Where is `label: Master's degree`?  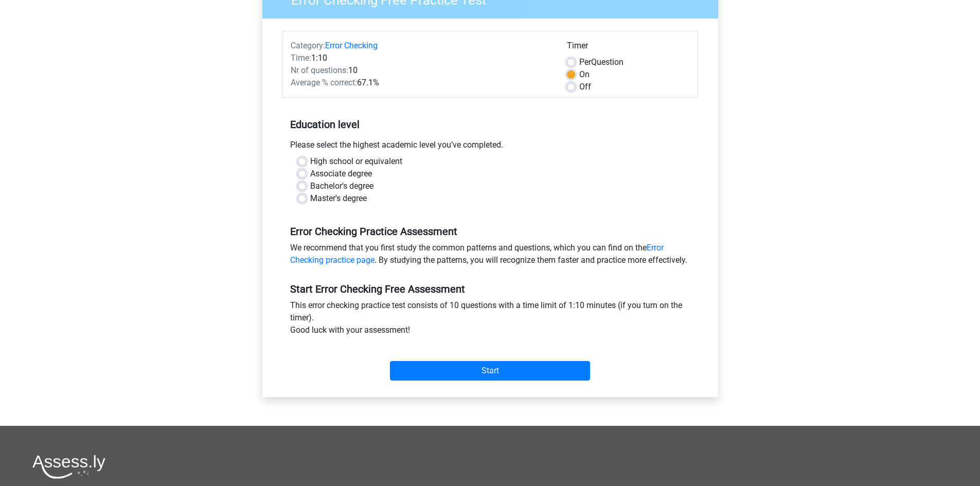
label: Master's degree is located at coordinates (339, 199).